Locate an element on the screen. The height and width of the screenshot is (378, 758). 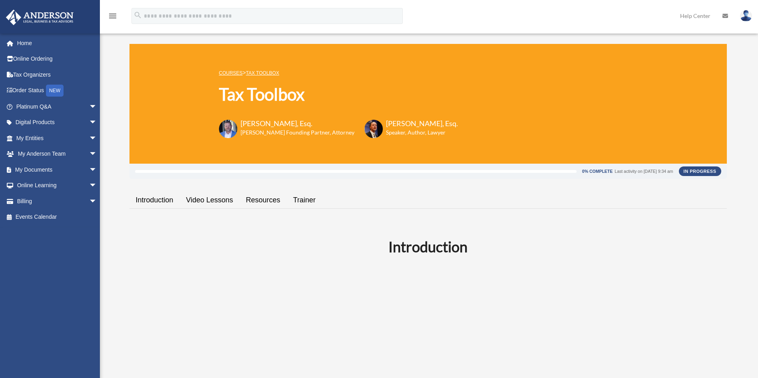
a: Video Lessons is located at coordinates (210, 200).